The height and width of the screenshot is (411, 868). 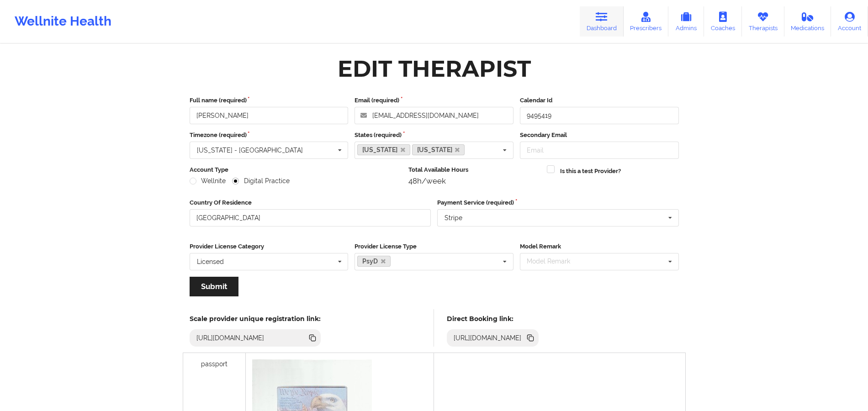 What do you see at coordinates (474, 181) in the screenshot?
I see `div: 48h/week` at bounding box center [474, 181].